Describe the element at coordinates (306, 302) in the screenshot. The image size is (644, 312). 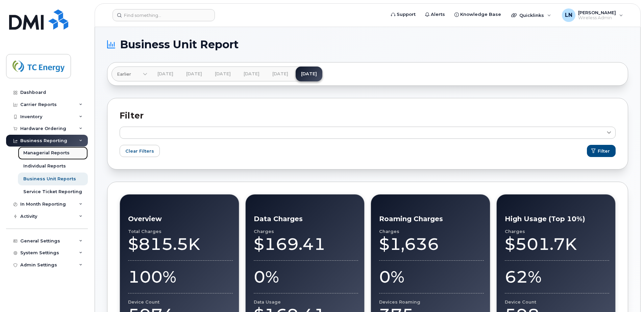
I see `div: Data Usage` at that location.